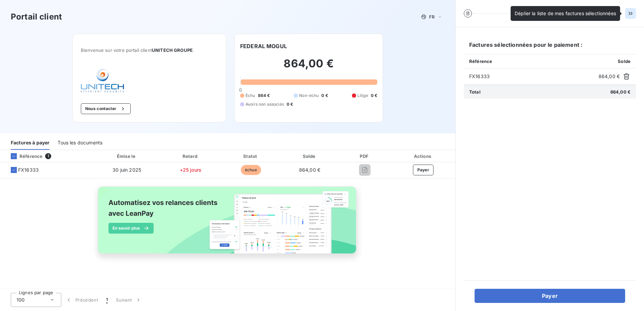 The image size is (644, 311). I want to click on span: Avoirs non associés, so click(265, 105).